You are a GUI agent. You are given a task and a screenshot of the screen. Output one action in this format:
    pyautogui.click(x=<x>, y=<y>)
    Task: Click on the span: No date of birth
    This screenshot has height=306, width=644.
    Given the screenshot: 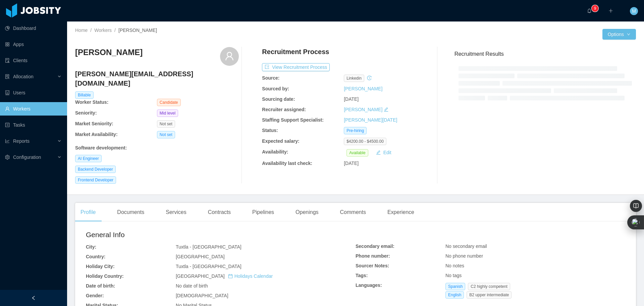 What is the action you would take?
    pyautogui.click(x=192, y=286)
    